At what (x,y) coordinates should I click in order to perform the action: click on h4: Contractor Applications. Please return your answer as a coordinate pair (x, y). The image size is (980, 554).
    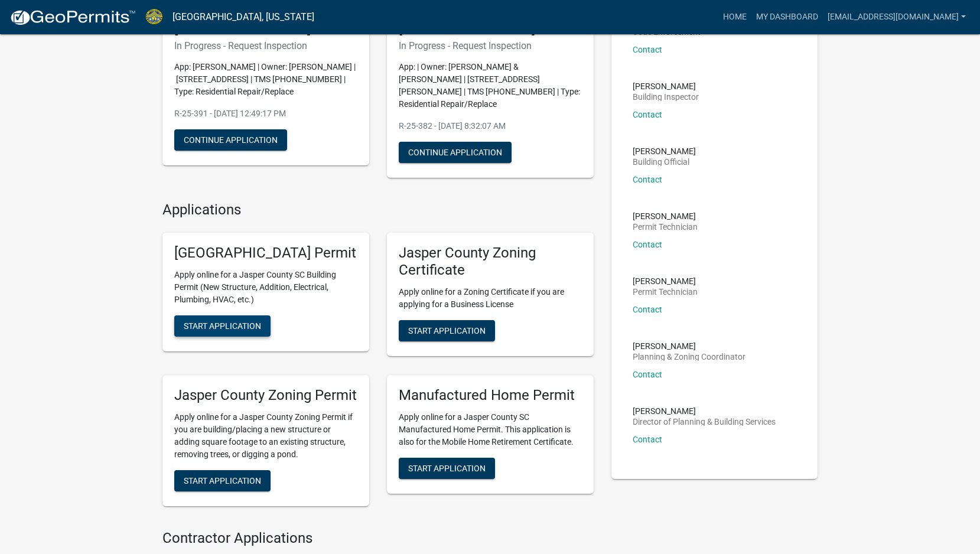
    Looking at the image, I should click on (378, 538).